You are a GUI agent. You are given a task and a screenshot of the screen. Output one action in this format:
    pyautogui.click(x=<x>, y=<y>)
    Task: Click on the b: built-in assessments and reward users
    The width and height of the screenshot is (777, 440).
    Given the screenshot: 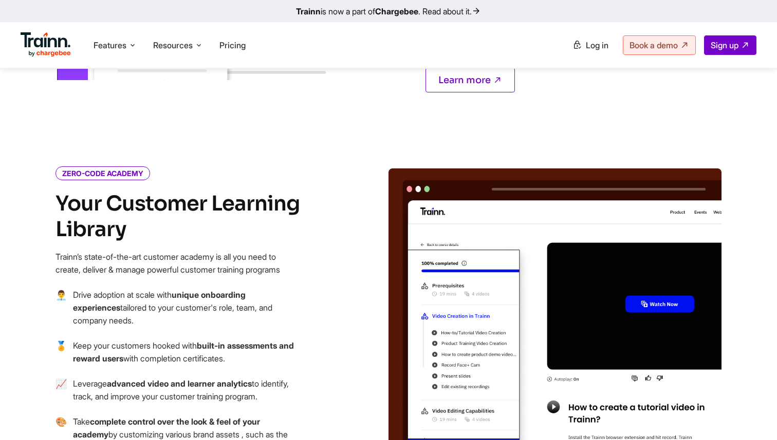 What is the action you would take?
    pyautogui.click(x=183, y=352)
    